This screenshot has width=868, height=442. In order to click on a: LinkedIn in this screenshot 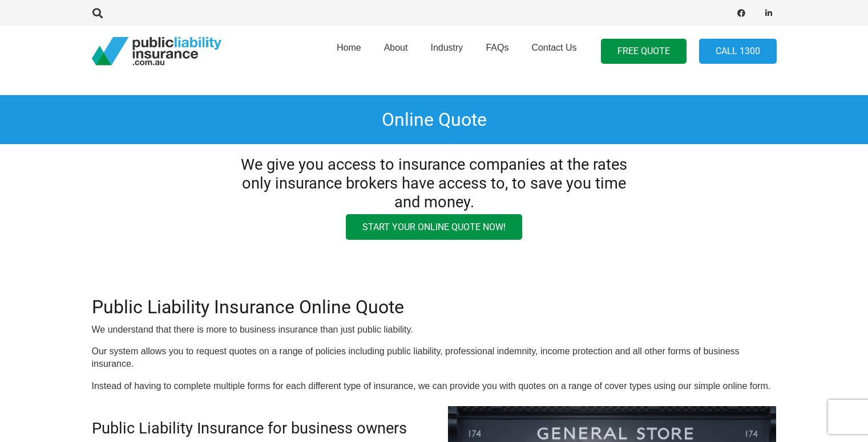, I will do `click(769, 13)`.